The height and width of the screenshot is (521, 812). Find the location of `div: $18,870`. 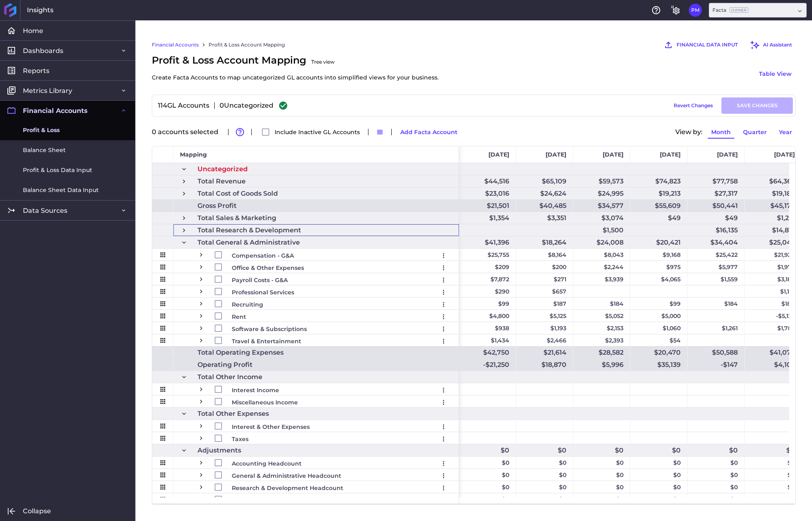

div: $18,870 is located at coordinates (544, 365).